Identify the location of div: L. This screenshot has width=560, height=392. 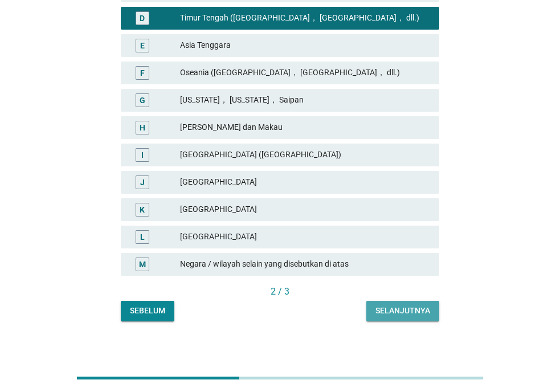
(143, 236).